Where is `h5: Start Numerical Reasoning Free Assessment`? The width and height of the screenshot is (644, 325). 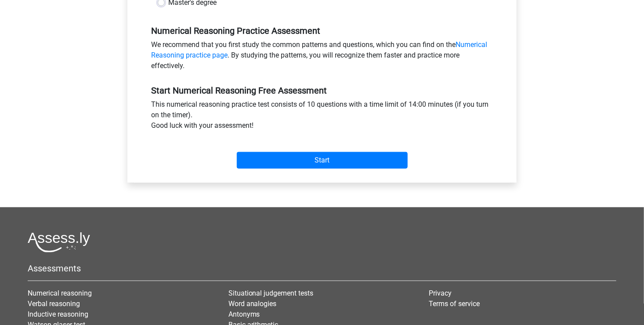
h5: Start Numerical Reasoning Free Assessment is located at coordinates (322, 91).